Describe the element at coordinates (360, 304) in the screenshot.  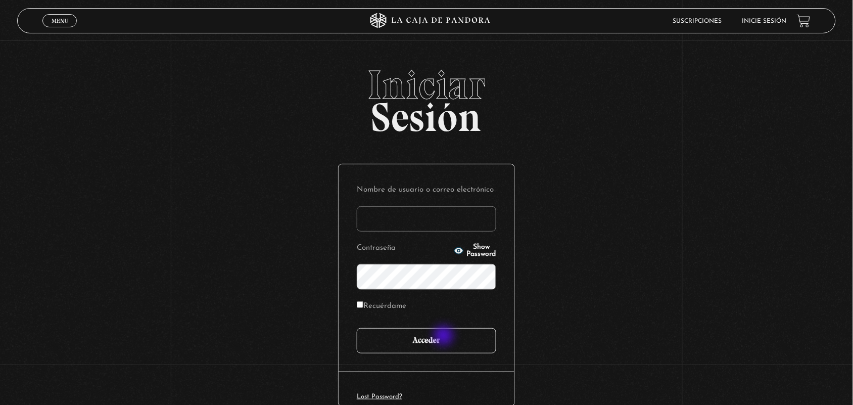
I see `input: Recuérdame` at that location.